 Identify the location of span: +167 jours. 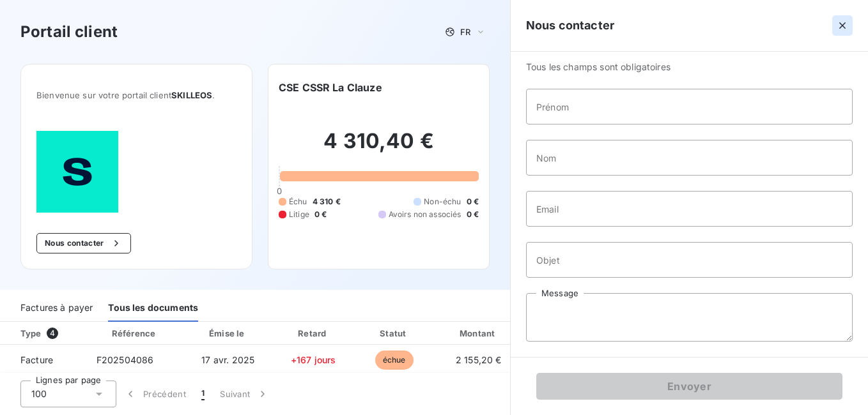
(313, 360).